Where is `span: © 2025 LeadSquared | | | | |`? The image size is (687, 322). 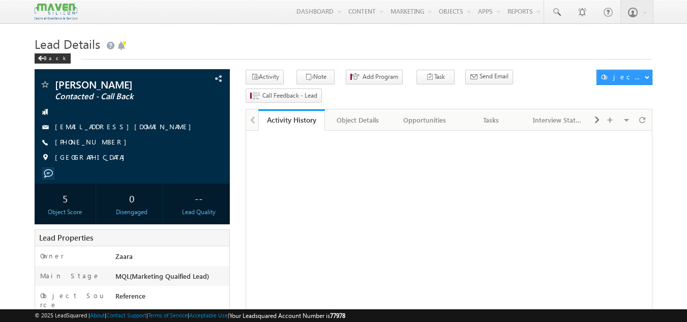
span: © 2025 LeadSquared | | | | | is located at coordinates (190, 315).